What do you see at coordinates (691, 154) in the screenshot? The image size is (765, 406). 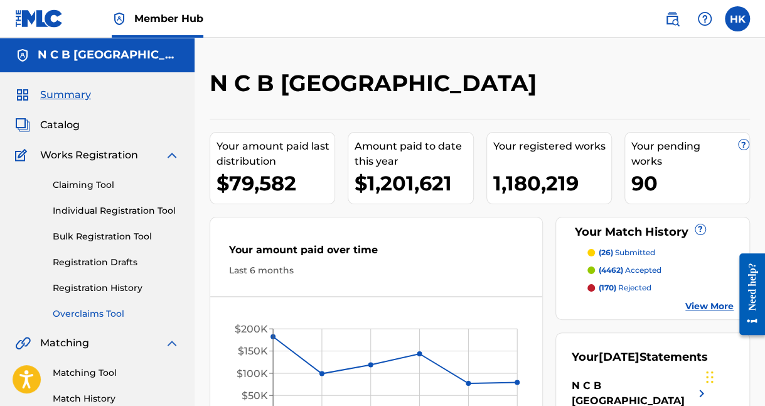 I see `div: Your pending works` at bounding box center [691, 154].